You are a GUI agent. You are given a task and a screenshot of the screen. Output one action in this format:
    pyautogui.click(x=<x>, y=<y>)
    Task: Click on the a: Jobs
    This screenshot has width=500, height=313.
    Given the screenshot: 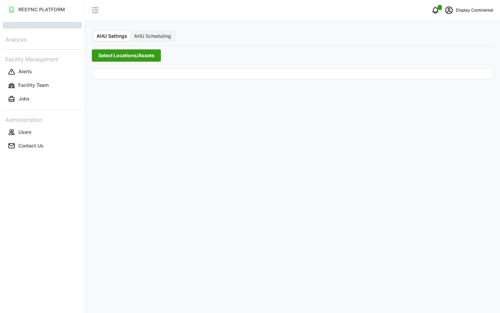 What is the action you would take?
    pyautogui.click(x=42, y=99)
    